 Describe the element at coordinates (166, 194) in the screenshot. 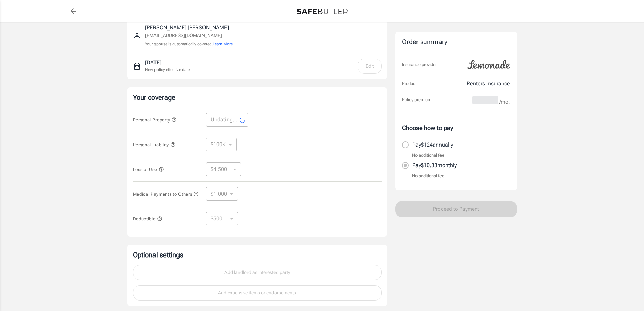

I see `button: Medical Payments to Others` at that location.